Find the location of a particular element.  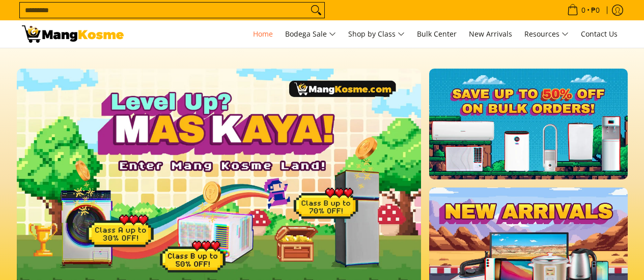

span: Resources is located at coordinates (547, 34).